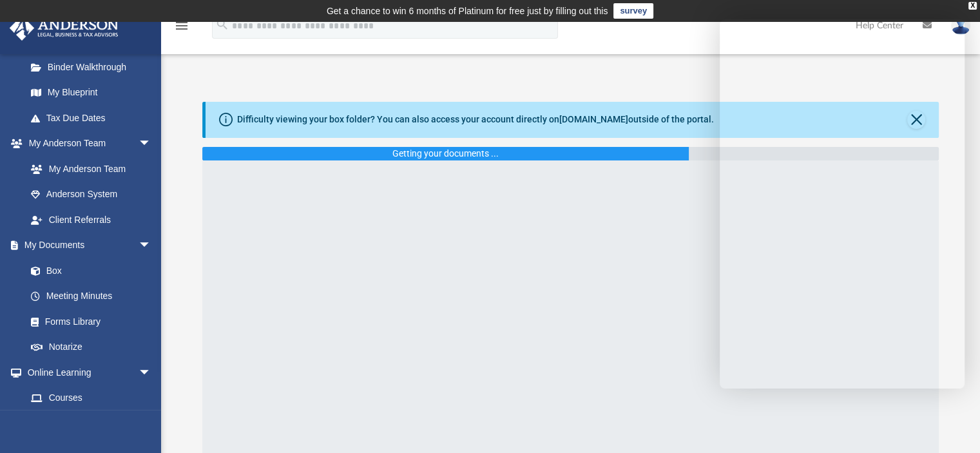 The height and width of the screenshot is (453, 980). Describe the element at coordinates (91, 347) in the screenshot. I see `a: Notarize` at that location.